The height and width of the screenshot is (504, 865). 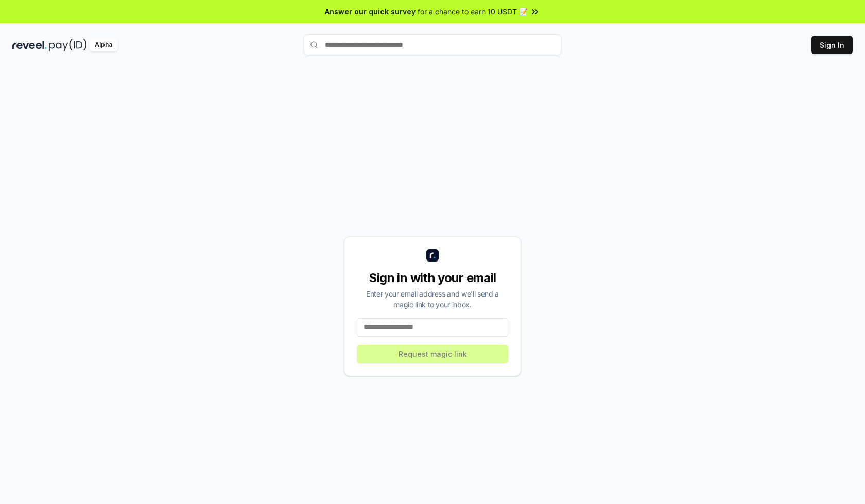 I want to click on img: logo_small, so click(x=432, y=255).